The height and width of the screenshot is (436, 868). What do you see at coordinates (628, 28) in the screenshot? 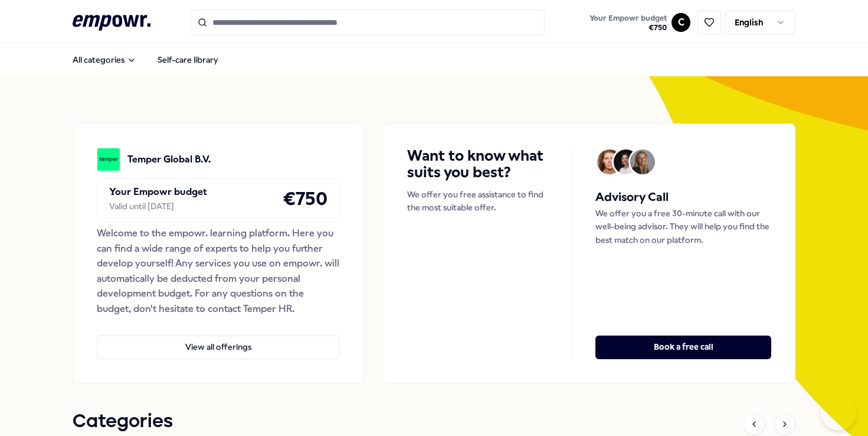
I see `span: € 750` at bounding box center [628, 28].